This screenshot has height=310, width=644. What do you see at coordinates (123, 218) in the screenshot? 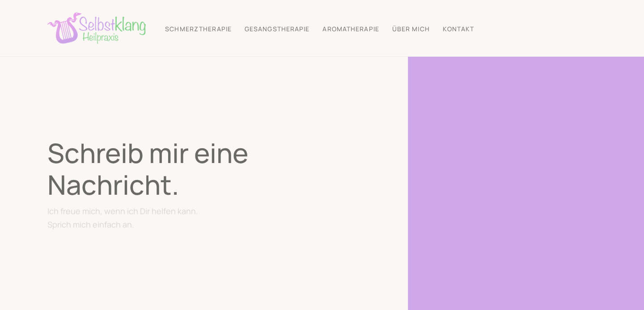
I see `p: Ich freue mich, wenn ich Dir helfen kann. Sprich mich einfach an.` at bounding box center [123, 218].